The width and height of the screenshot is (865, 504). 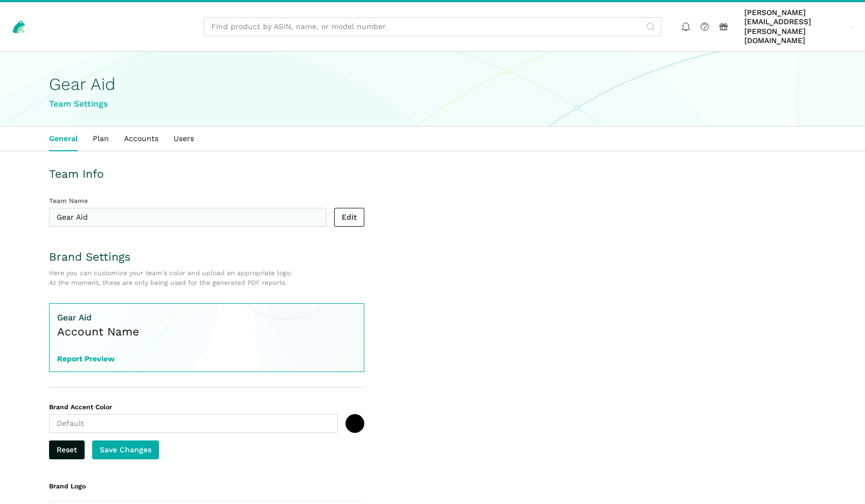 I want to click on a: Plan, so click(x=101, y=139).